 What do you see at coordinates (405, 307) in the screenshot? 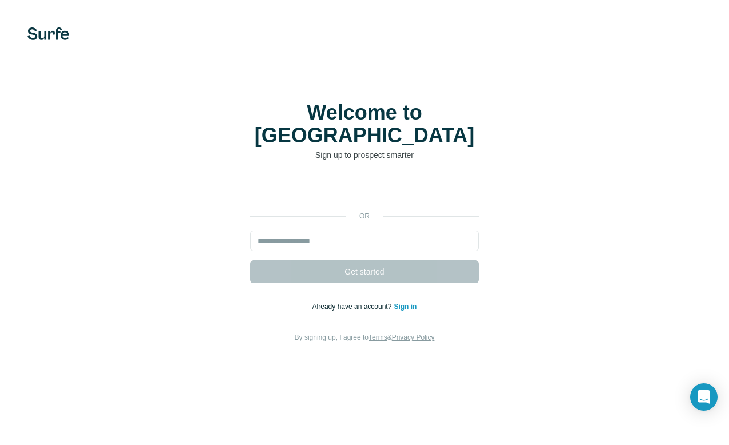
I see `a: Sign in` at bounding box center [405, 307].